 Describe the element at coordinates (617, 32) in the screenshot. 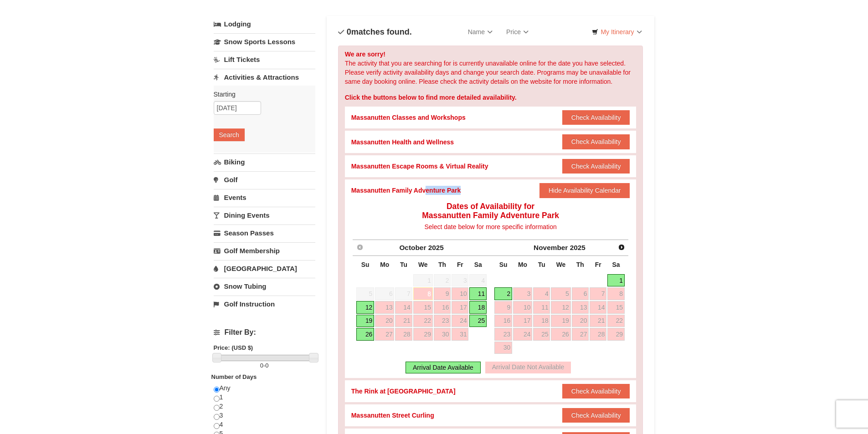

I see `a: My Itinerary` at that location.